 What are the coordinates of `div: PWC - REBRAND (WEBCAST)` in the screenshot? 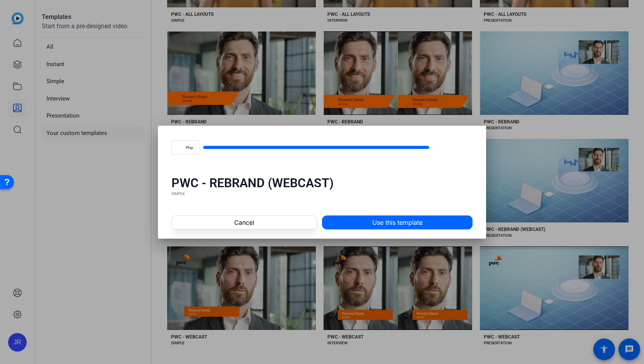 It's located at (322, 183).